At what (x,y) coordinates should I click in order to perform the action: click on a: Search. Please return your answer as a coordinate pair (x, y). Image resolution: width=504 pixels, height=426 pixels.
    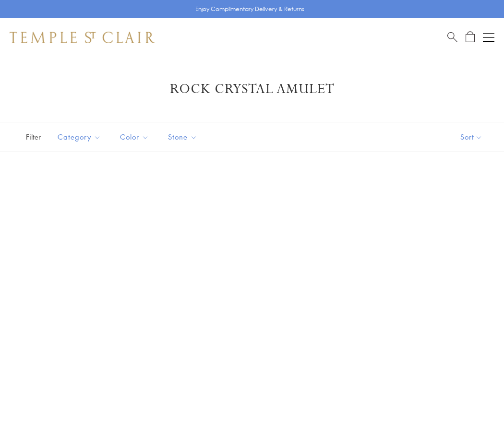
    Looking at the image, I should click on (453, 37).